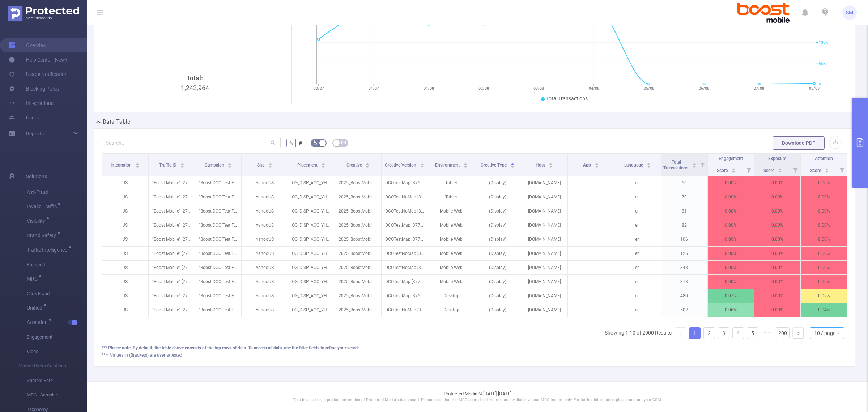  Describe the element at coordinates (709, 333) in the screenshot. I see `li: 2` at that location.